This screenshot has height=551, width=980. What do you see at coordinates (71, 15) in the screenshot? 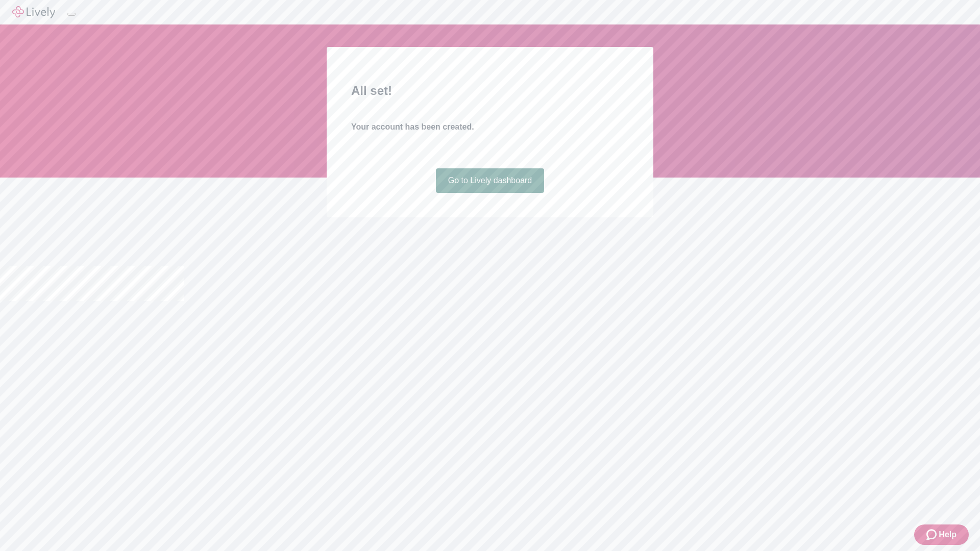
I see `button: Log out` at bounding box center [71, 15].